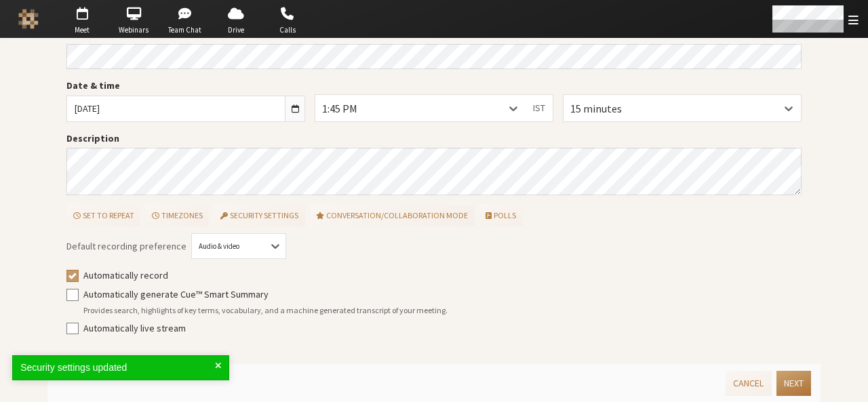  What do you see at coordinates (259, 216) in the screenshot?
I see `button: Security settings` at bounding box center [259, 216].